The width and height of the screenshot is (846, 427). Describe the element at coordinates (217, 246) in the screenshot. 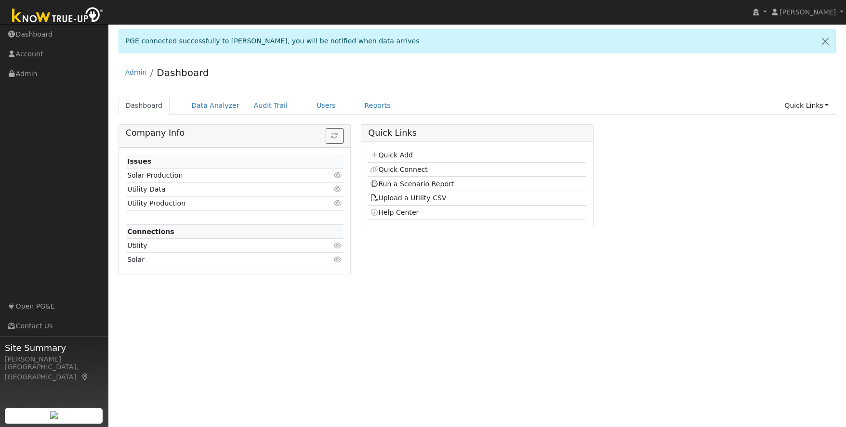

I see `td: Utility` at that location.